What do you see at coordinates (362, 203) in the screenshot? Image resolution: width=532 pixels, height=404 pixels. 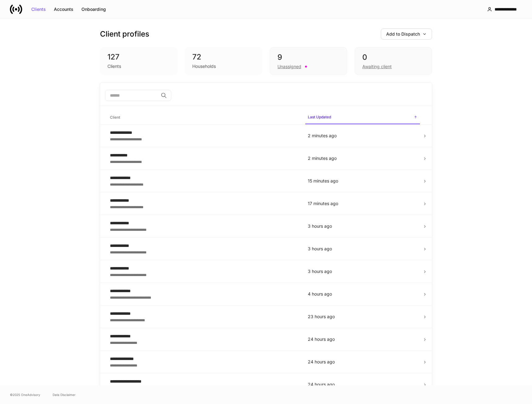 I see `p: 17 minutes ago` at bounding box center [362, 203].